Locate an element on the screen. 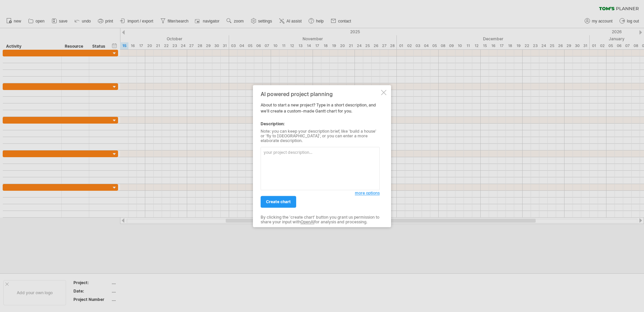 The width and height of the screenshot is (644, 312). div: By clicking the 'create chart' button you grant us permission to share your input with for analys... is located at coordinates (320, 219).